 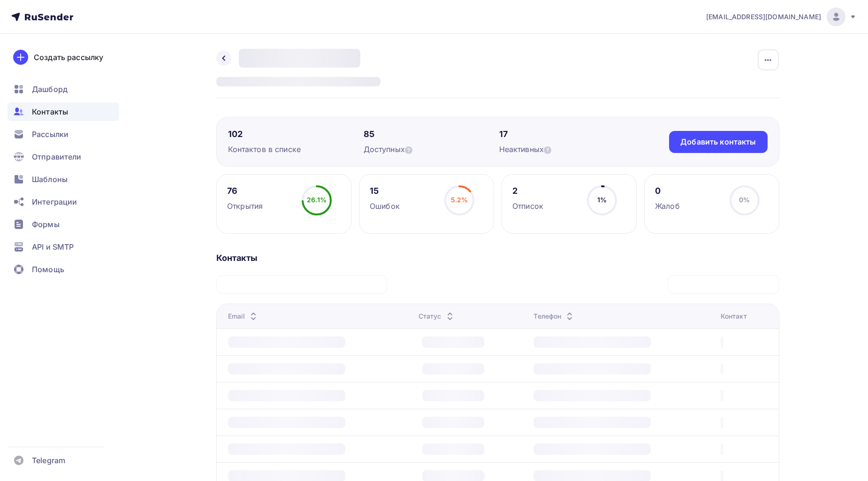 I want to click on a: Формы, so click(x=63, y=225).